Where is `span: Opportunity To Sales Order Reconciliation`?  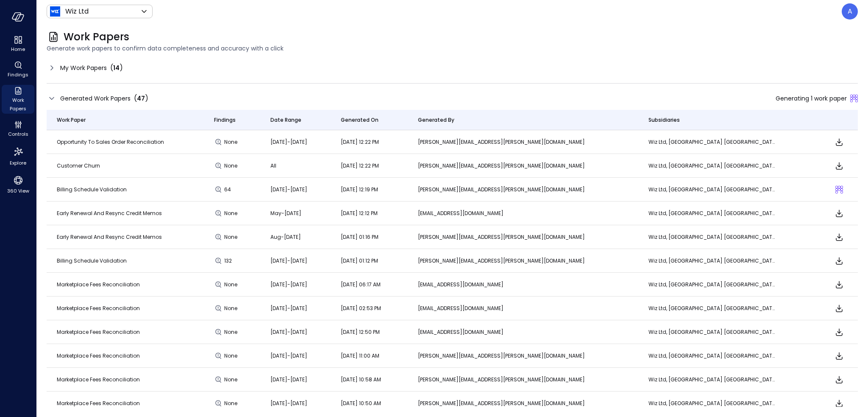 span: Opportunity To Sales Order Reconciliation is located at coordinates (110, 142).